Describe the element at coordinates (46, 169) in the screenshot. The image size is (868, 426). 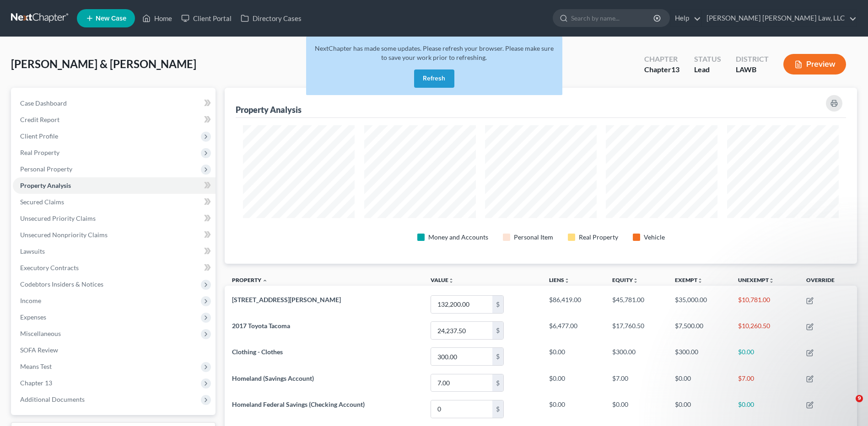
I see `span: Personal Property` at that location.